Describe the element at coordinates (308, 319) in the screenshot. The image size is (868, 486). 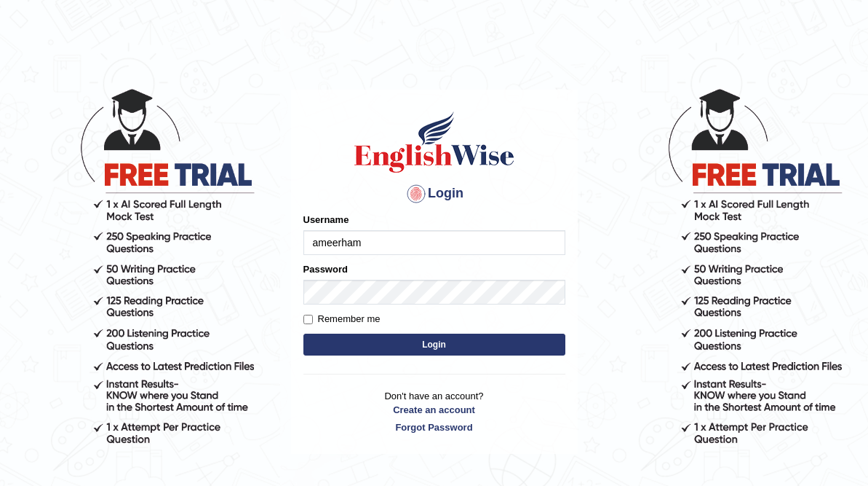
I see `input: Remember me` at that location.